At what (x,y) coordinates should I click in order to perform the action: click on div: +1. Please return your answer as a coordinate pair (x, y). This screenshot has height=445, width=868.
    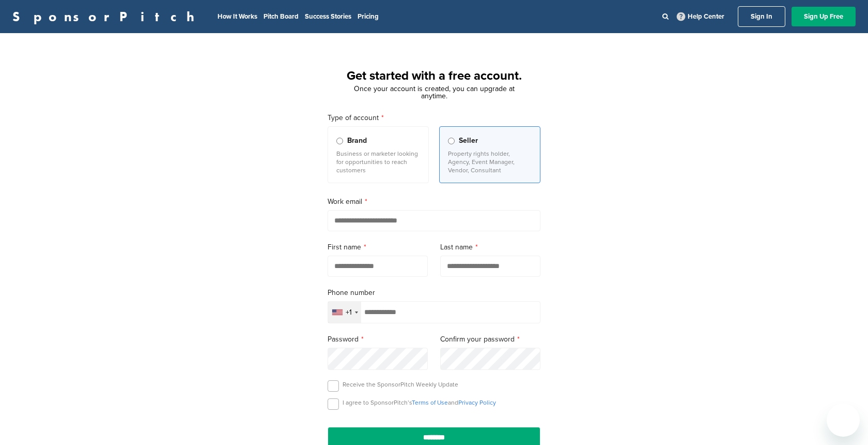
    Looking at the image, I should click on (349, 312).